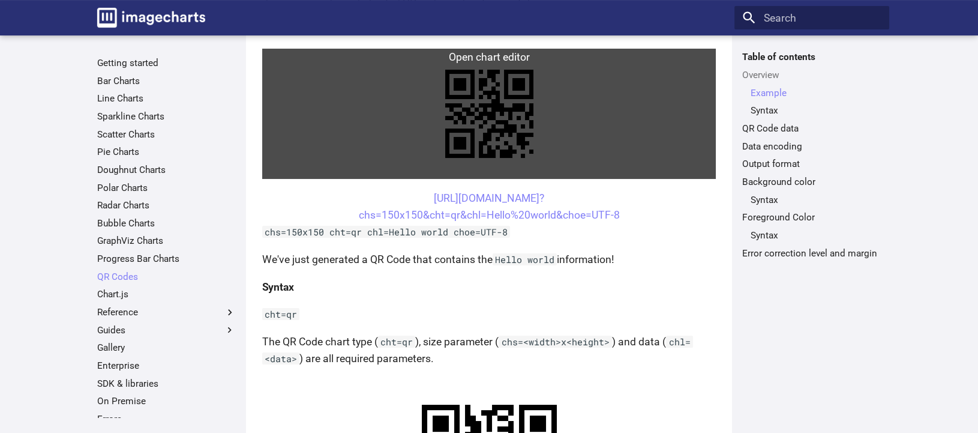  I want to click on a: Overview, so click(811, 75).